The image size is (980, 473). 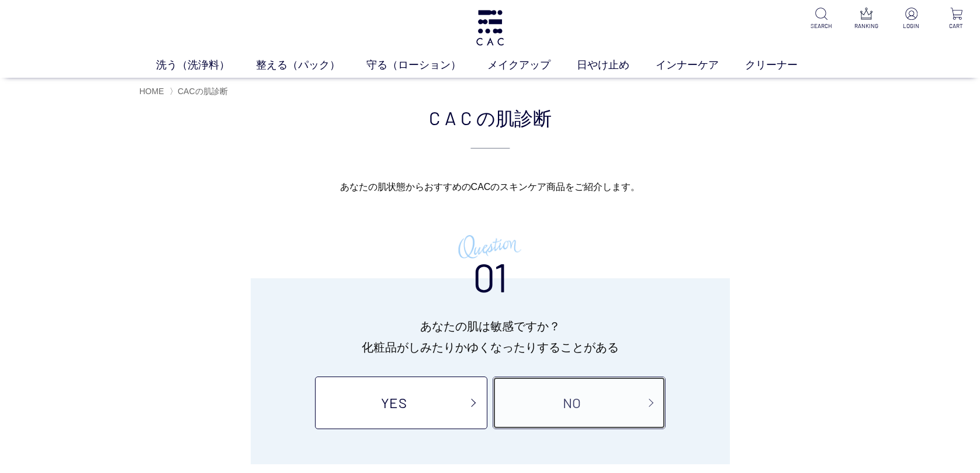 What do you see at coordinates (616, 65) in the screenshot?
I see `a: 日やけ止め` at bounding box center [616, 65].